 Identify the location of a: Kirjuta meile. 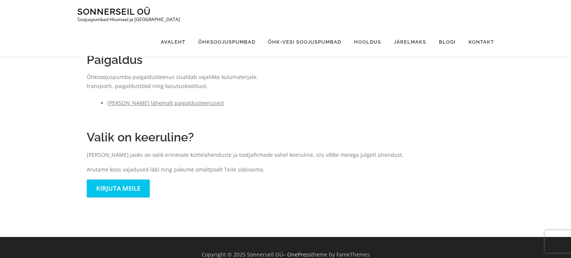
(118, 188).